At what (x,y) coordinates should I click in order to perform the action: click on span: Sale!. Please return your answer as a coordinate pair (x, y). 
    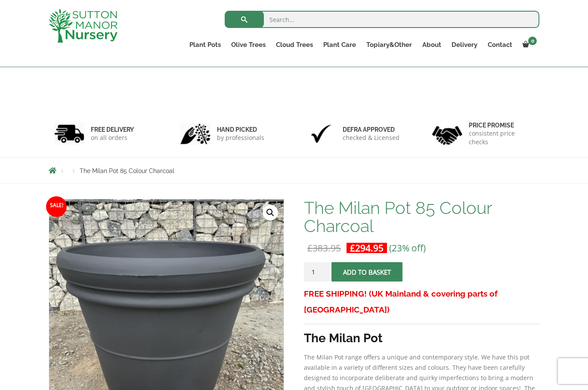
    Looking at the image, I should click on (56, 207).